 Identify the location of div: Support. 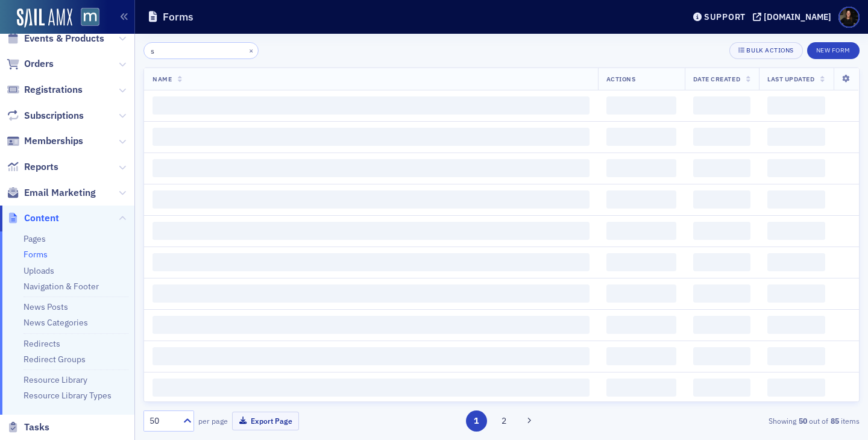
(725, 17).